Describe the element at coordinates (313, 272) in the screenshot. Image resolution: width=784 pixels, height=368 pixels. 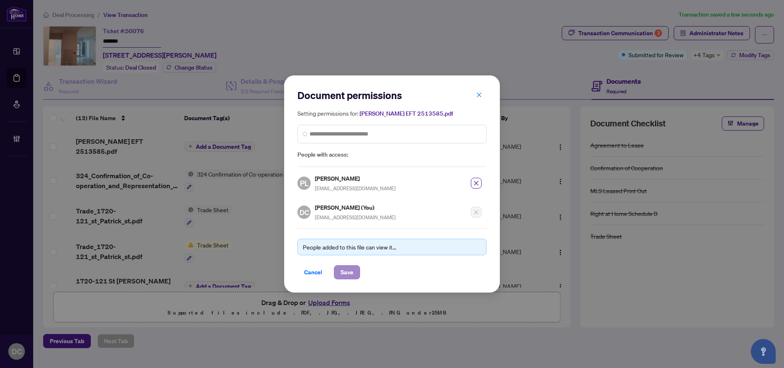
I see `button: Cancel` at that location.